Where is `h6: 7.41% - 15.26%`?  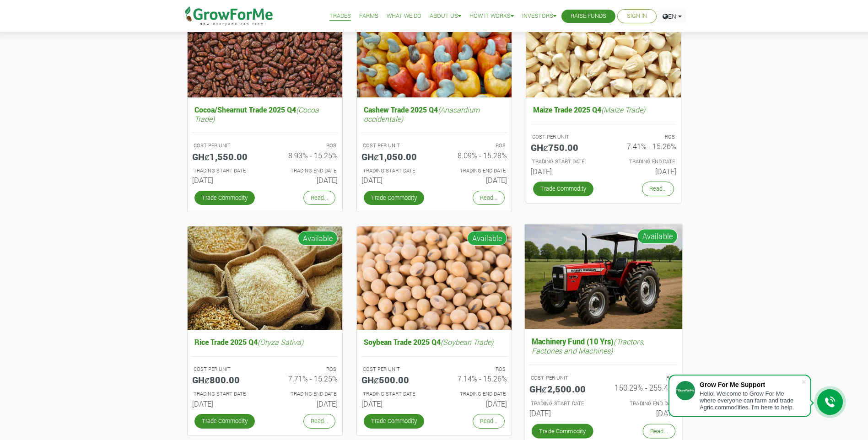
h6: 7.41% - 15.26% is located at coordinates (643, 146).